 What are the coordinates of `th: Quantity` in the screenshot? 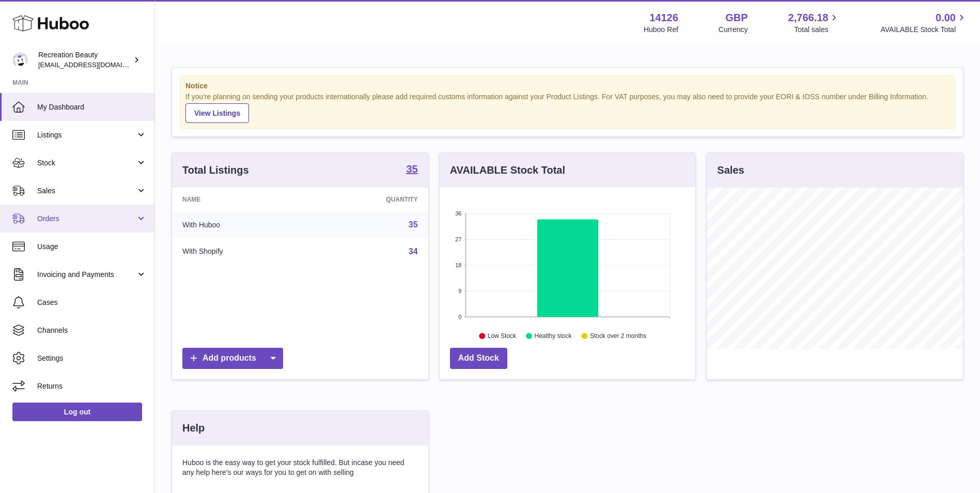 It's located at (369, 199).